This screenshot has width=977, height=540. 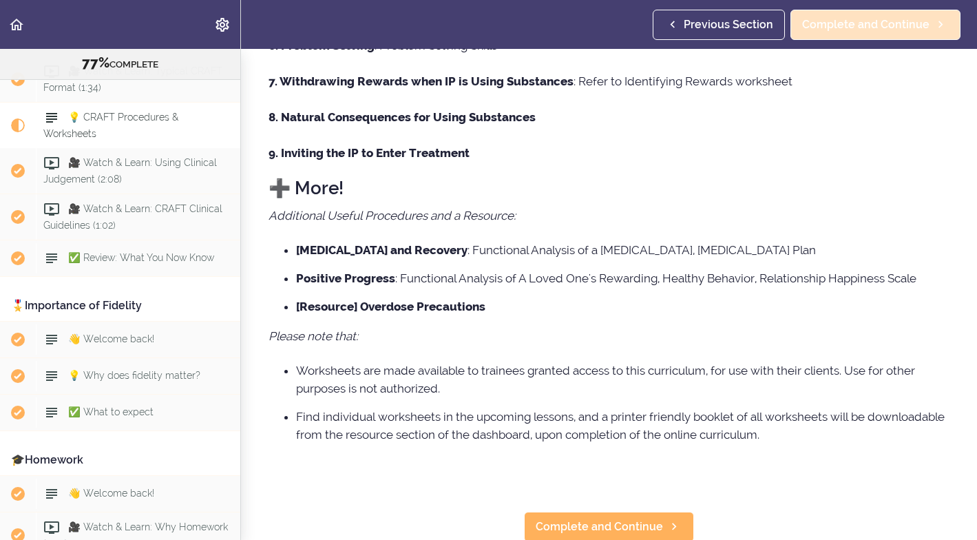 What do you see at coordinates (346, 278) in the screenshot?
I see `strong: Positive Progress` at bounding box center [346, 278].